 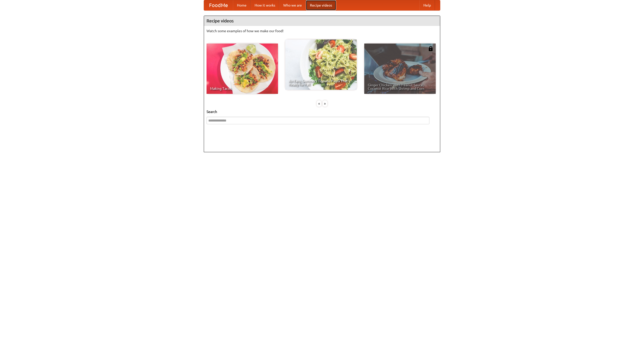 I want to click on a: Home, so click(x=242, y=5).